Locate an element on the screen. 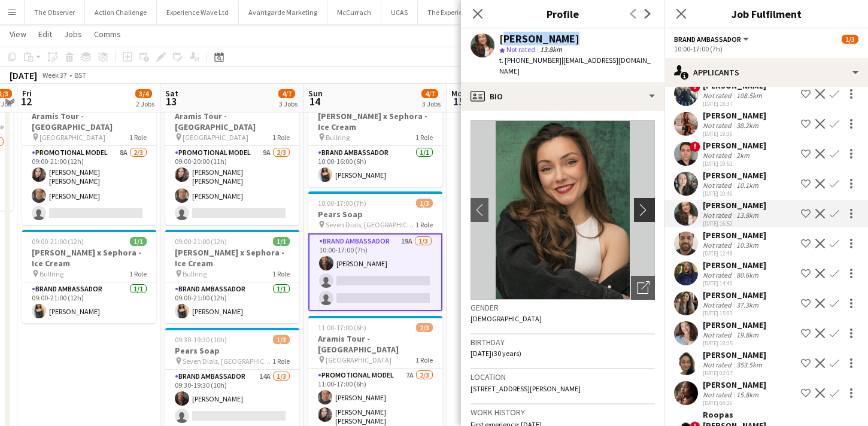  span: Not rated is located at coordinates (521, 49).